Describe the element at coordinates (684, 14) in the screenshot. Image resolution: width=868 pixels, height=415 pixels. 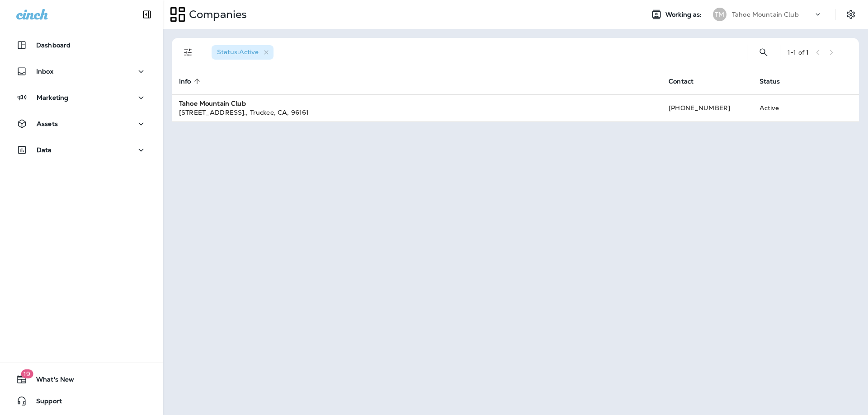
I see `span: Working as:` at that location.